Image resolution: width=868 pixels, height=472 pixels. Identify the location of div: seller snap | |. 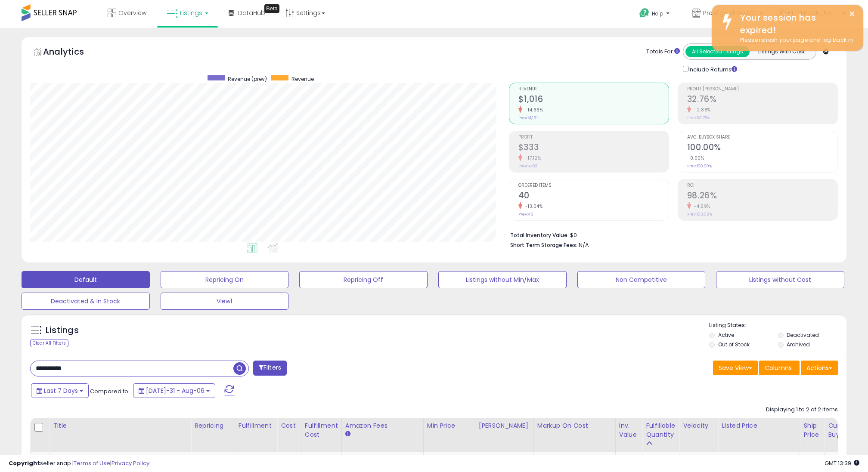
(79, 463).